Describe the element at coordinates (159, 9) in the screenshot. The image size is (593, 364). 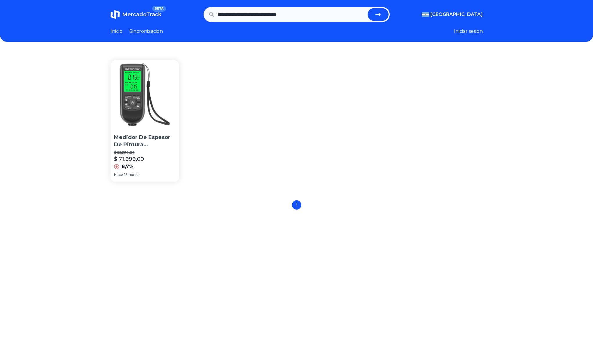
I see `span: BETA` at that location.